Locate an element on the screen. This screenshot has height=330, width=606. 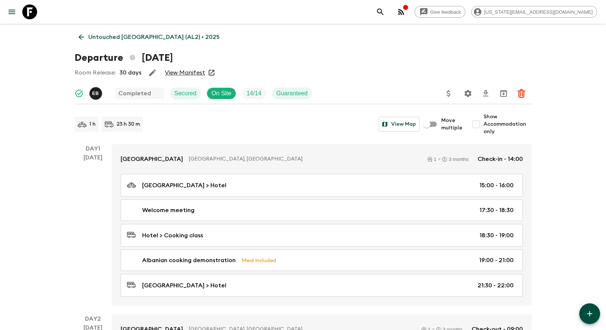
div: 3 months is located at coordinates (455, 159).